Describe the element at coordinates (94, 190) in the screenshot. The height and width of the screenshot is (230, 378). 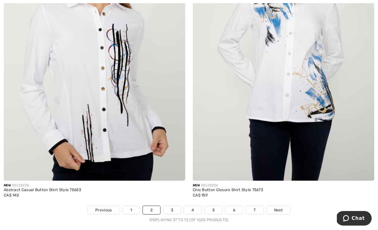
I see `div: Abstract Casual Button Shirt Style 75653` at that location.